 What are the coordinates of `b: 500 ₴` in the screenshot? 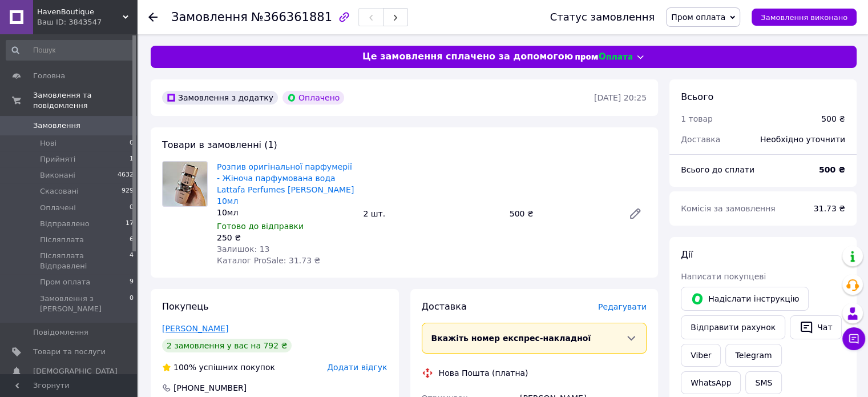 It's located at (832, 169).